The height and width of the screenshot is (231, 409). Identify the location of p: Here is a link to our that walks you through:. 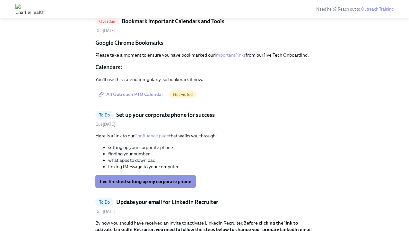
(205, 136).